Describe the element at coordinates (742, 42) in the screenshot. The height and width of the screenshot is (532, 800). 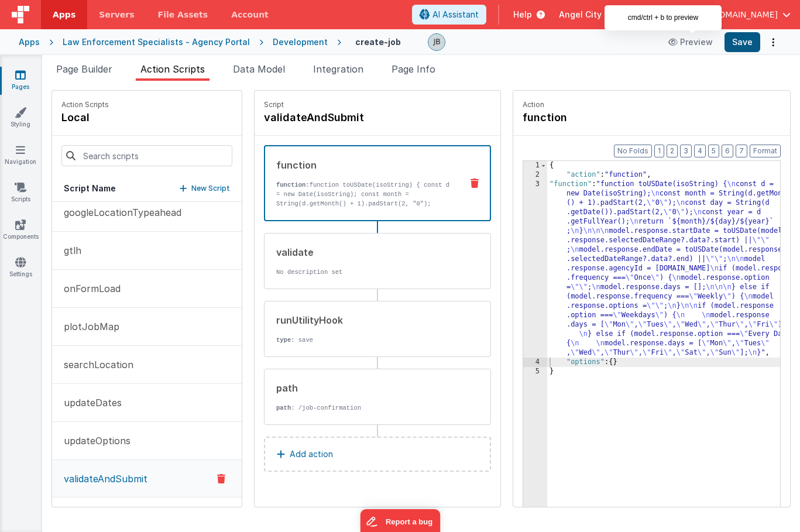
I see `button: Save` at that location.